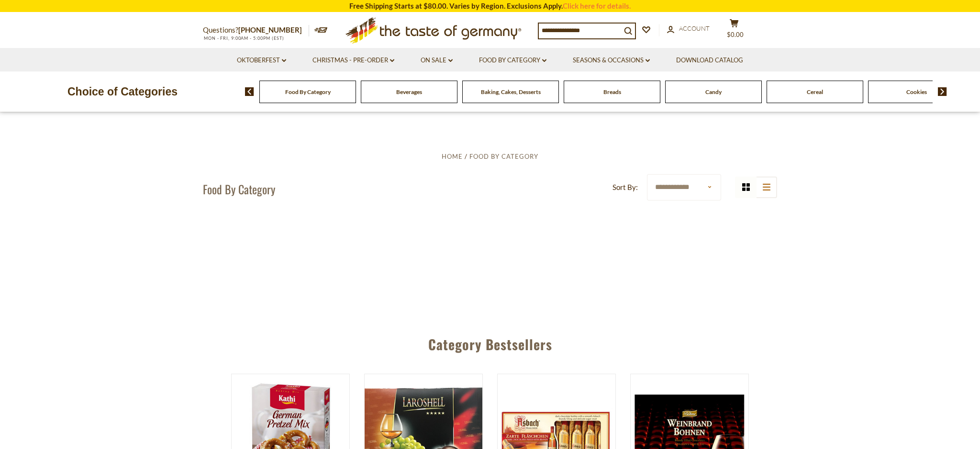 Image resolution: width=980 pixels, height=449 pixels. Describe the element at coordinates (452, 156) in the screenshot. I see `a: Home` at that location.